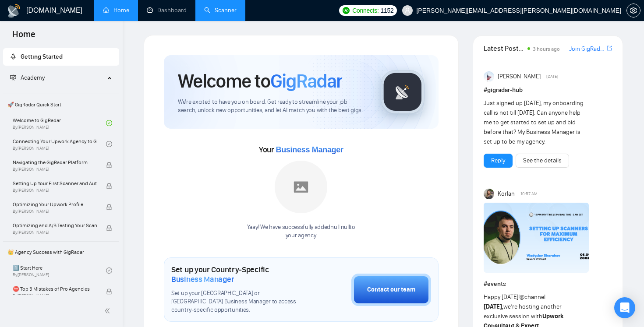 Image resolution: width=644 pixels, height=327 pixels. I want to click on a: export, so click(609, 48).